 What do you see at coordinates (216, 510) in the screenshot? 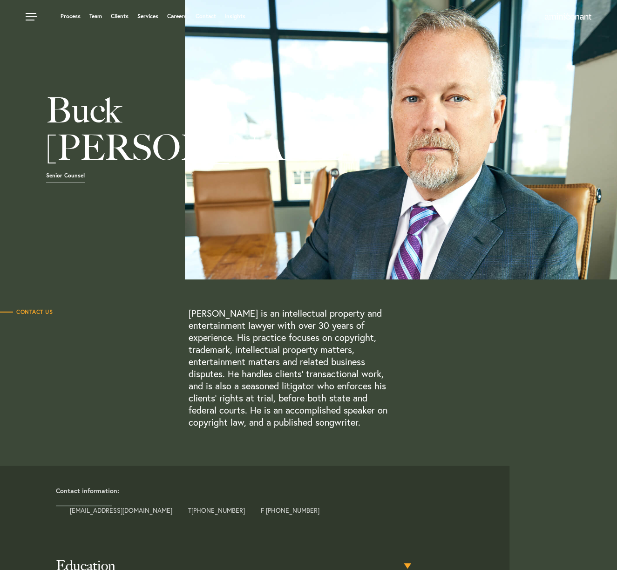
I see `span: T` at bounding box center [216, 510].